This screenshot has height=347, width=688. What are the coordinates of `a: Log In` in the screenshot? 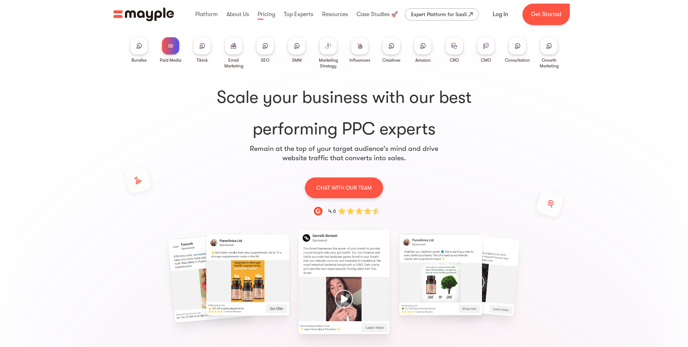 It's located at (500, 14).